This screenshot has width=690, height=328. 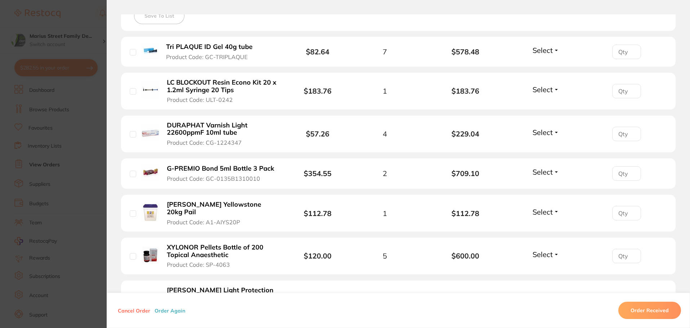 I want to click on button: Tri PLAQUE ID Gel 40g tube Product Code: GC-TRIPLAQUE, so click(x=212, y=51).